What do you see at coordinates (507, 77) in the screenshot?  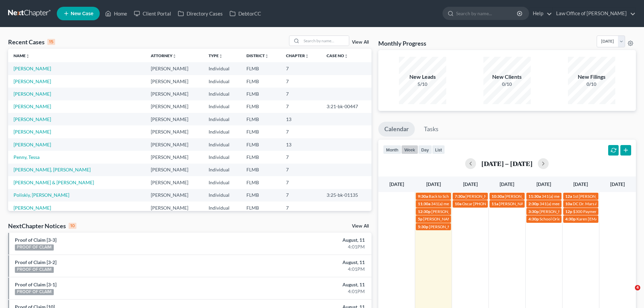 I see `div: New Clients` at bounding box center [507, 77].